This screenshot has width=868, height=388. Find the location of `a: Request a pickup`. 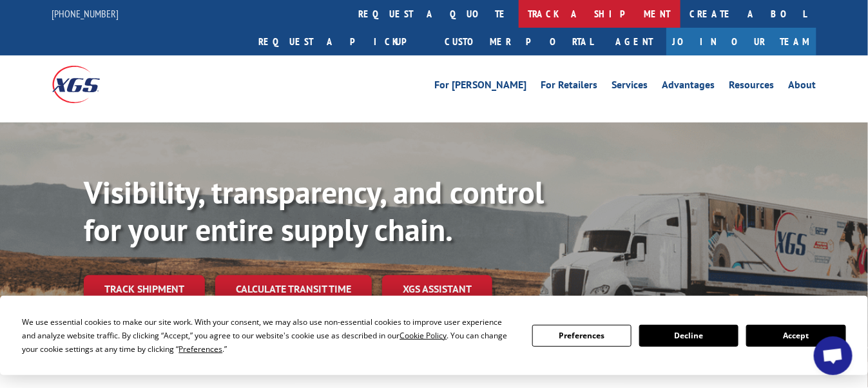

a: Request a pickup is located at coordinates (342, 41).